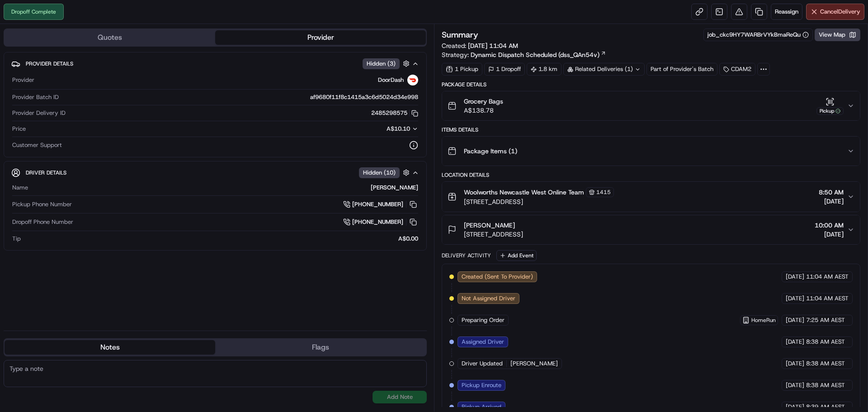  Describe the element at coordinates (787, 12) in the screenshot. I see `button: Reassign` at that location.